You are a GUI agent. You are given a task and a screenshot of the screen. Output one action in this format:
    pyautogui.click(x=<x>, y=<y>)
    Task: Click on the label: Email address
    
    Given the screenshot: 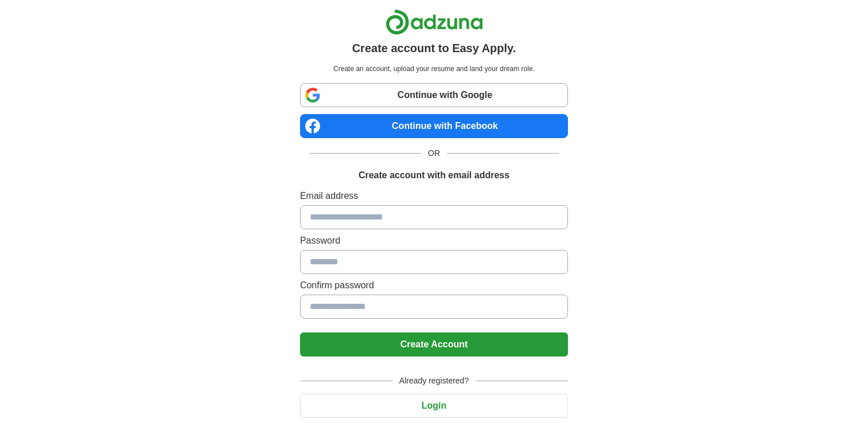 What is the action you would take?
    pyautogui.click(x=434, y=196)
    